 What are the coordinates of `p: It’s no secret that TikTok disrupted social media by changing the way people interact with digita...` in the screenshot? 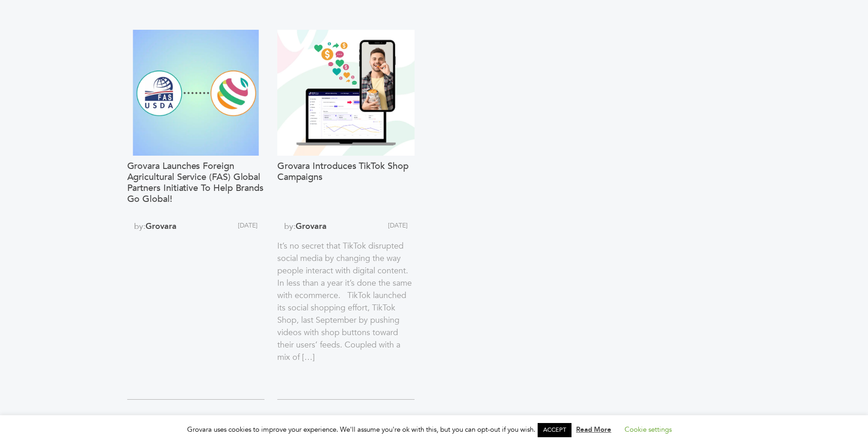 It's located at (346, 314).